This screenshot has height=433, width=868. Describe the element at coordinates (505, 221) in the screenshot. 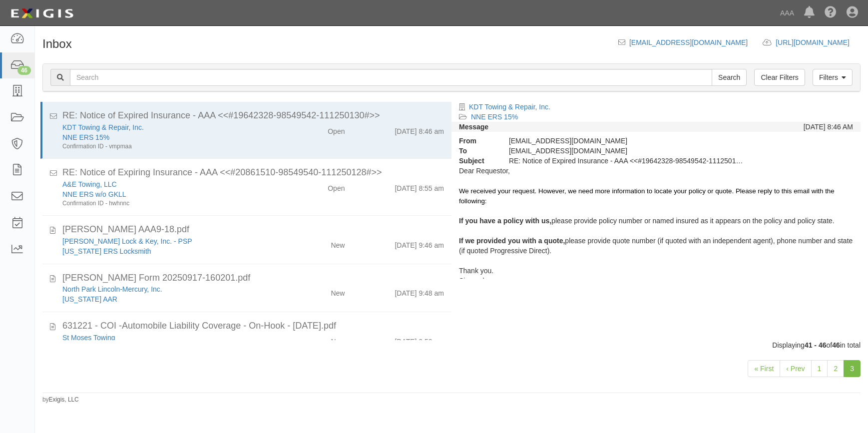

I see `strong: If you have a policy with us,` at that location.